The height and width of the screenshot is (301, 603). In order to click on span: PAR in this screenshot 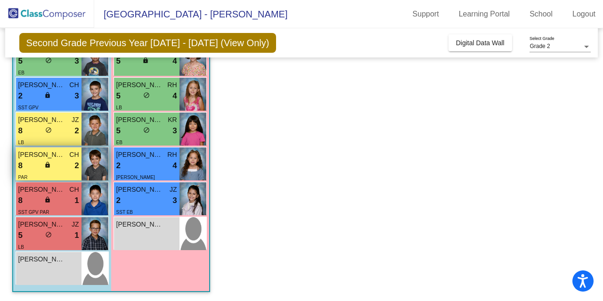, I will do `click(23, 177)`.